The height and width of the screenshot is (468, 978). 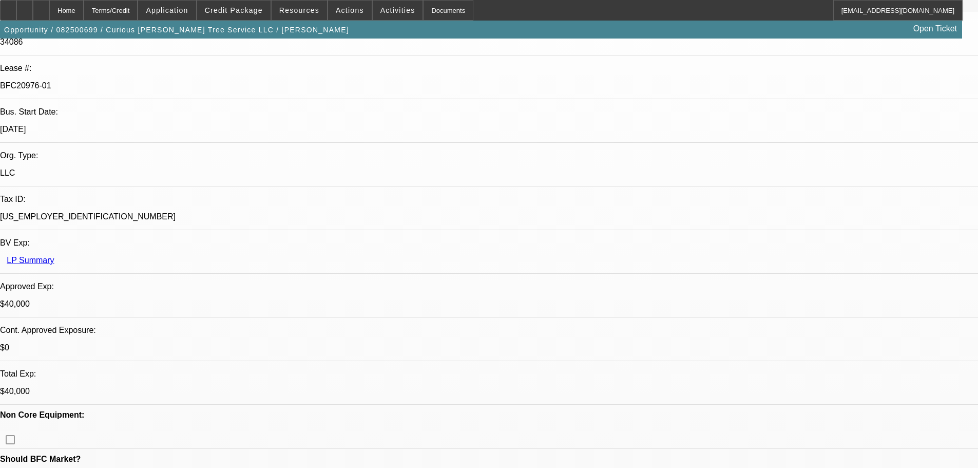 What do you see at coordinates (299, 10) in the screenshot?
I see `button: Resources` at bounding box center [299, 10].